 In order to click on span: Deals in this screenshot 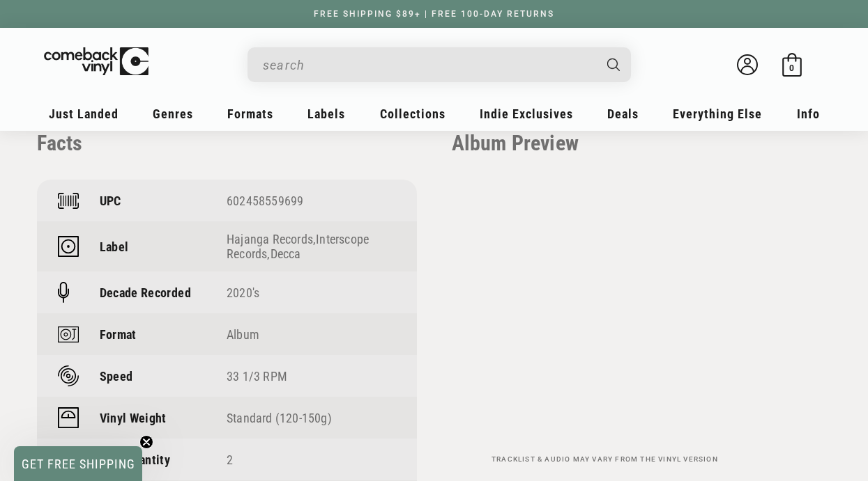, I will do `click(623, 114)`.